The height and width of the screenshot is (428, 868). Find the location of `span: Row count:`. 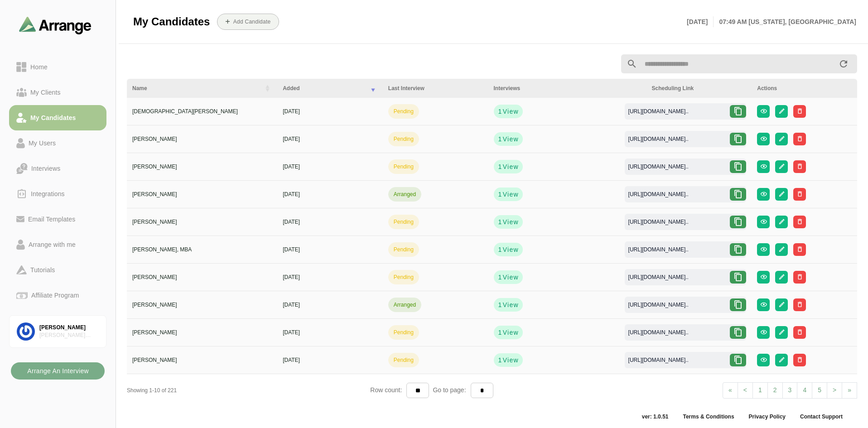

span: Row count: is located at coordinates (389, 390).